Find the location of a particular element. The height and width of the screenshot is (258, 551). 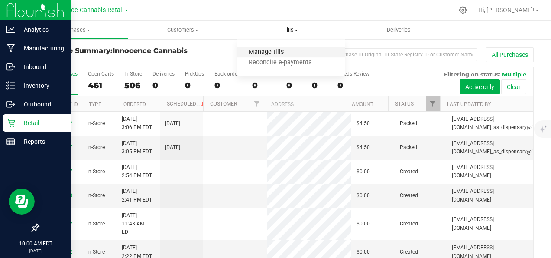

div: 461 is located at coordinates (101, 85).